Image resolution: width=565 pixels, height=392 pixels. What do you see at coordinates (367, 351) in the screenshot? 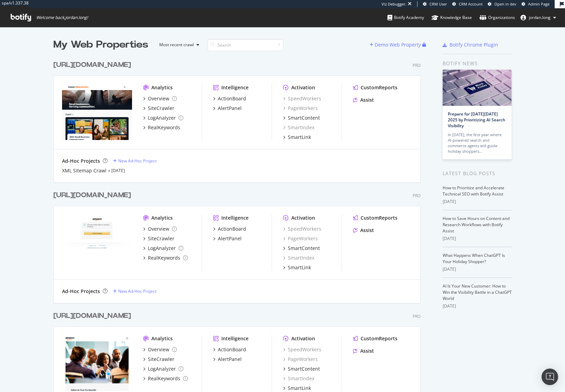
I see `div: Assist` at bounding box center [367, 351].